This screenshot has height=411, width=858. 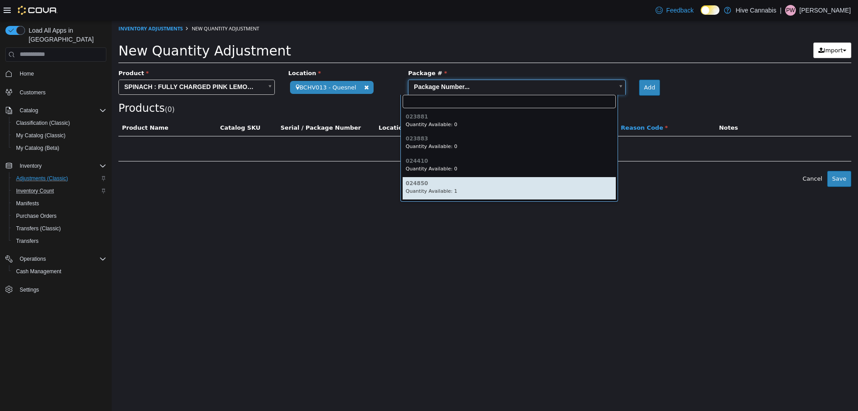 What do you see at coordinates (756, 10) in the screenshot?
I see `p: Hive Cannabis` at bounding box center [756, 10].